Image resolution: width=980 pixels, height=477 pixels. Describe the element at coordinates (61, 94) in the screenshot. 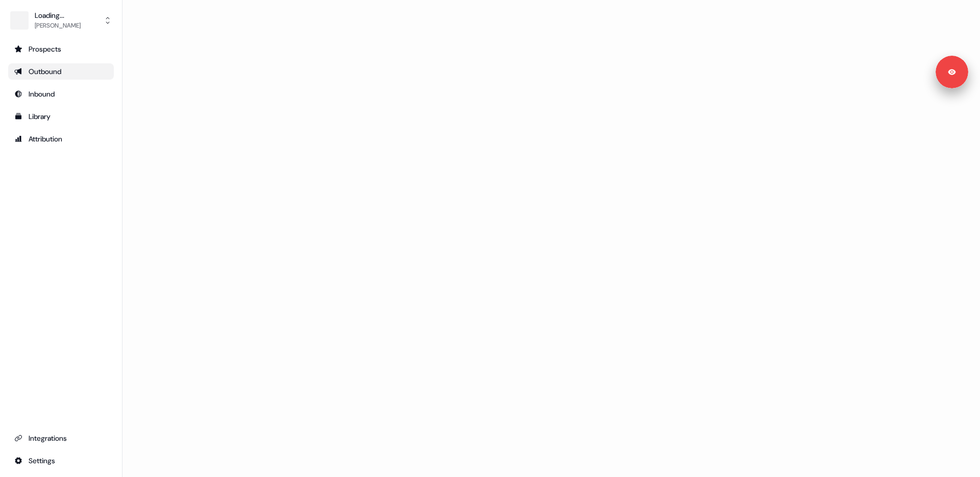

I see `a: Go to Inbound` at that location.